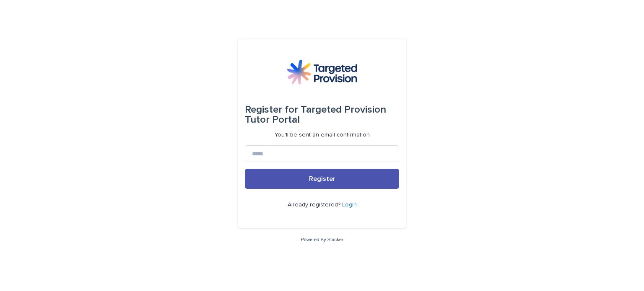 The width and height of the screenshot is (644, 291). What do you see at coordinates (315, 205) in the screenshot?
I see `span: Already registered?` at bounding box center [315, 205].